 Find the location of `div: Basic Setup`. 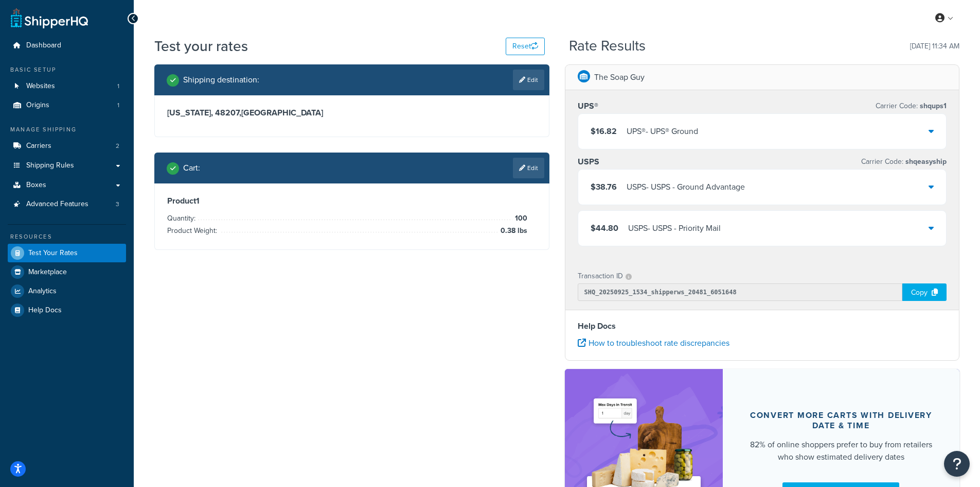

div: Basic Setup is located at coordinates (67, 70).